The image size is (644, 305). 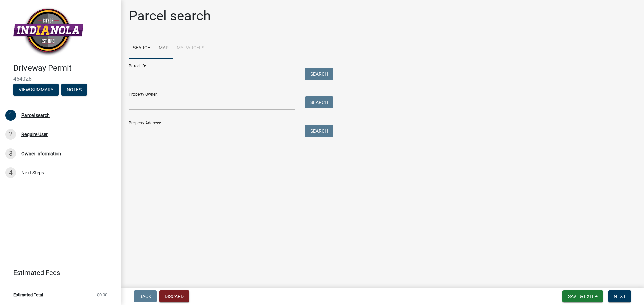 I want to click on button: Next, so click(x=619, y=296).